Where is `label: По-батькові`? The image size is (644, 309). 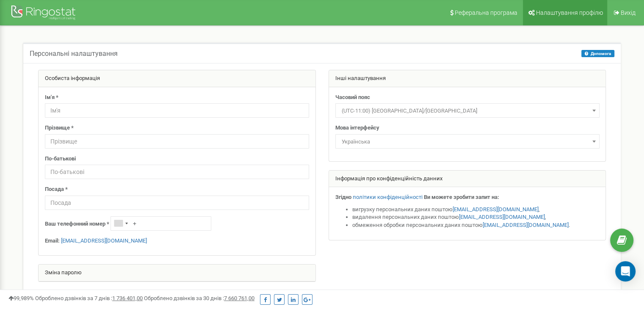 label: По-батькові is located at coordinates (60, 158).